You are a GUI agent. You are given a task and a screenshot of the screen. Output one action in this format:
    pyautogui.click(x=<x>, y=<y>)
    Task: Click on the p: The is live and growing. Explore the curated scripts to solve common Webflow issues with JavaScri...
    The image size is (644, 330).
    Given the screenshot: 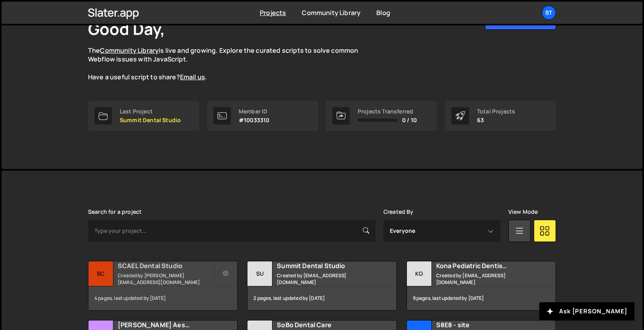 What is the action you would take?
    pyautogui.click(x=231, y=64)
    